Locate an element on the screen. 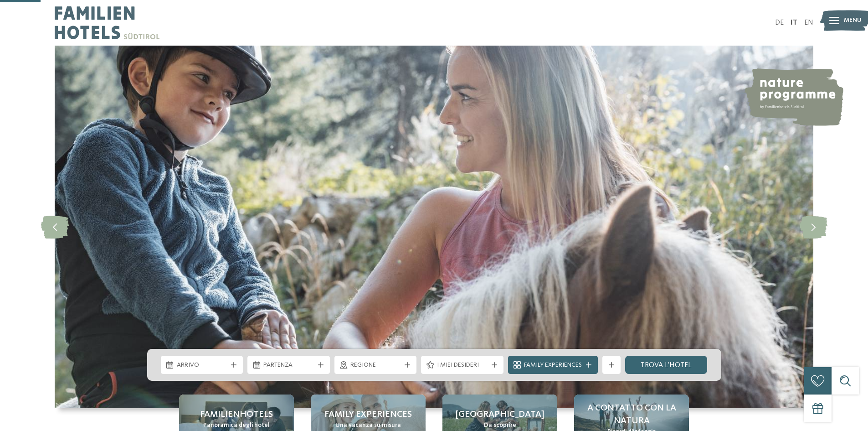 The width and height of the screenshot is (868, 431). span: Family Experiences is located at coordinates (553, 365).